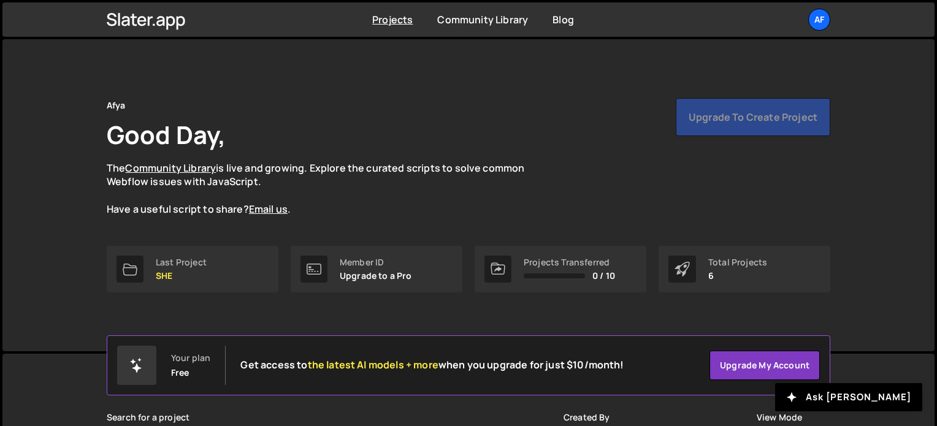 The width and height of the screenshot is (937, 426). Describe the element at coordinates (779, 418) in the screenshot. I see `label: View Mode` at that location.